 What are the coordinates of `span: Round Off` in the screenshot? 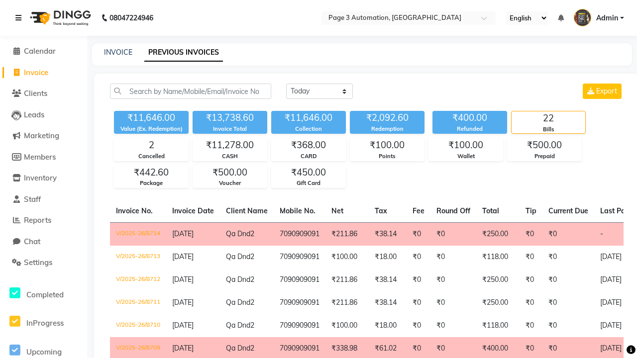 It's located at (453, 211).